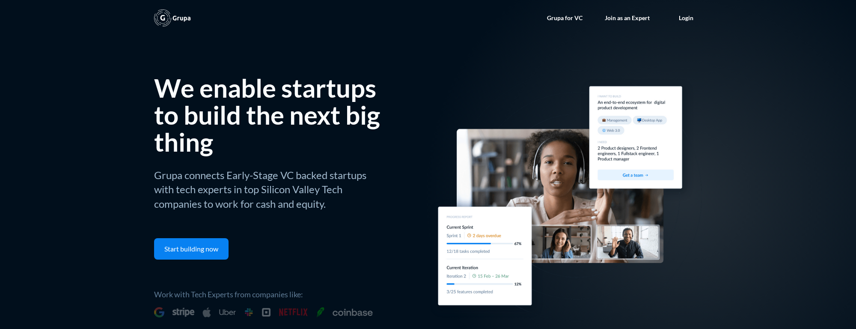 This screenshot has height=329, width=856. I want to click on a: Grupa for VC, so click(564, 18).